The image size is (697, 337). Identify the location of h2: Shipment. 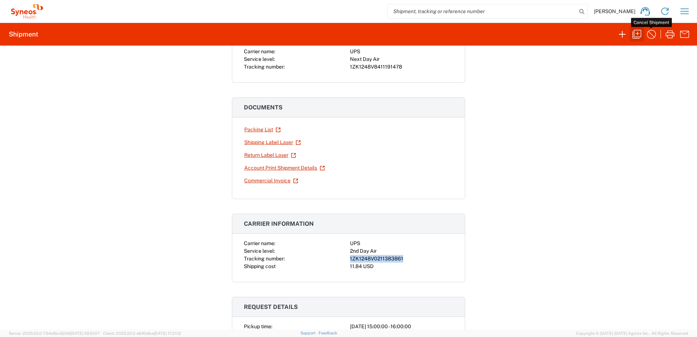
(23, 34).